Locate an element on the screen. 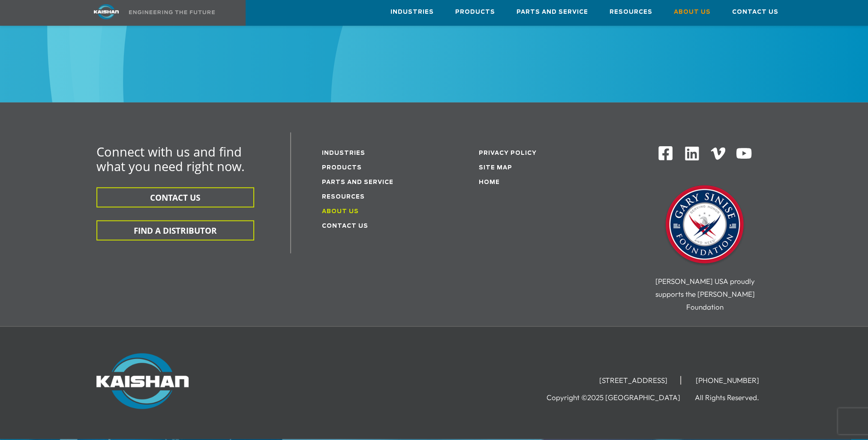 The image size is (868, 440). span: Resources is located at coordinates (631, 12).